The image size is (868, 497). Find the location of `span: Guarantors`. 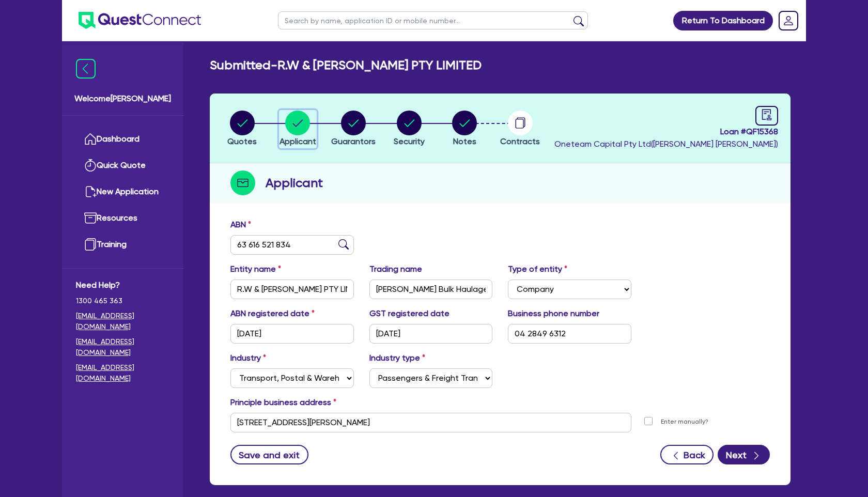

span: Guarantors is located at coordinates (354, 141).